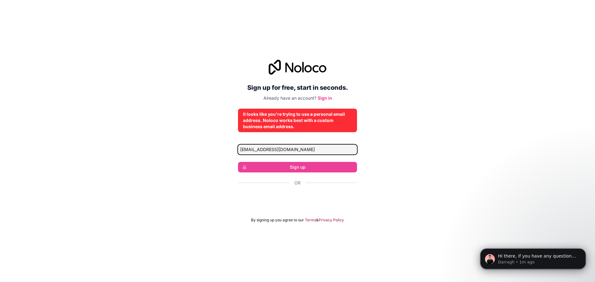 The image size is (595, 282). Describe the element at coordinates (311, 220) in the screenshot. I see `a: Terms` at that location.